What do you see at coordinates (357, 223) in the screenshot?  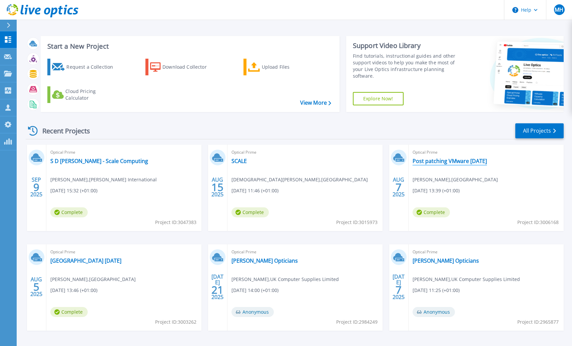 I see `span: Project ID: 3015973` at bounding box center [357, 223].